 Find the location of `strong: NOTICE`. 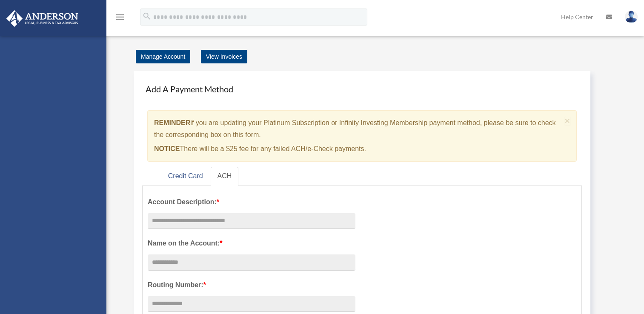

strong: NOTICE is located at coordinates (167, 149).